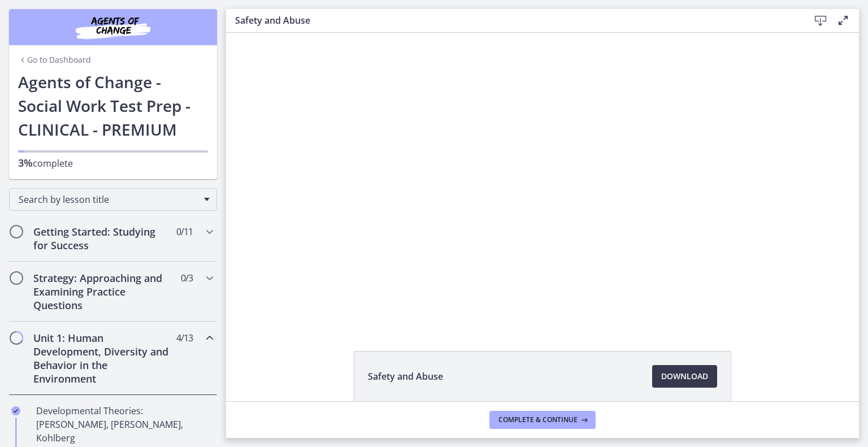  What do you see at coordinates (113, 106) in the screenshot?
I see `h1: Agents of Change - Social Work Test Prep - CLINICAL - PREMIUM` at bounding box center [113, 106].